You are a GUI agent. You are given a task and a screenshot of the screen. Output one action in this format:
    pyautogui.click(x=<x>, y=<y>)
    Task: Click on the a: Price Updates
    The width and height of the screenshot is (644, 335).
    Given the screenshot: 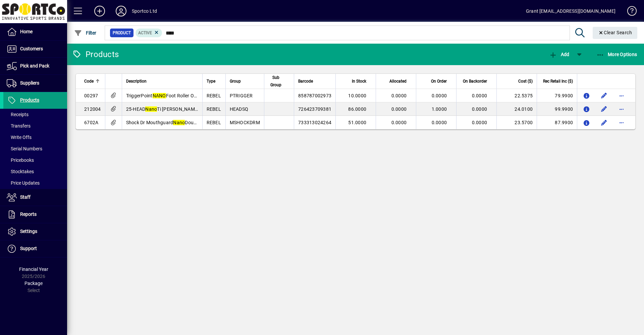 What is the action you would take?
    pyautogui.click(x=35, y=183)
    